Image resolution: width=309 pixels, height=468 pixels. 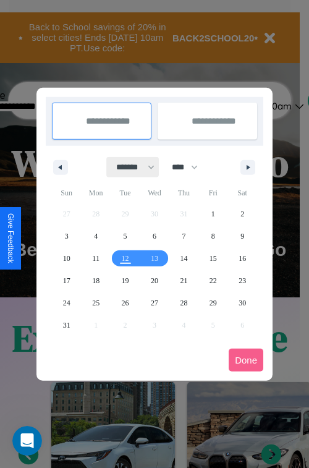 What do you see at coordinates (243, 236) in the screenshot?
I see `button: 9` at bounding box center [243, 236].